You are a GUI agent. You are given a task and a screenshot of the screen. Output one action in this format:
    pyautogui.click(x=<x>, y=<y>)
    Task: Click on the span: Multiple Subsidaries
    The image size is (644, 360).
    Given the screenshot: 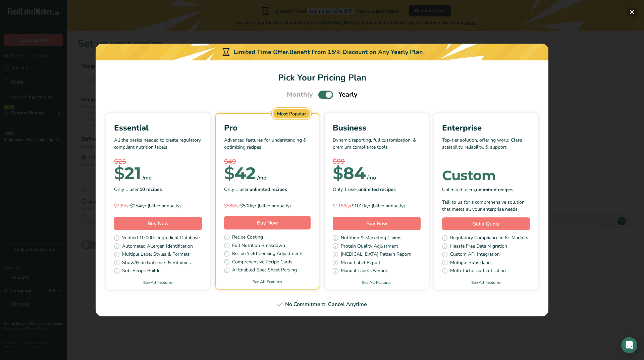 What is the action you would take?
    pyautogui.click(x=471, y=263)
    